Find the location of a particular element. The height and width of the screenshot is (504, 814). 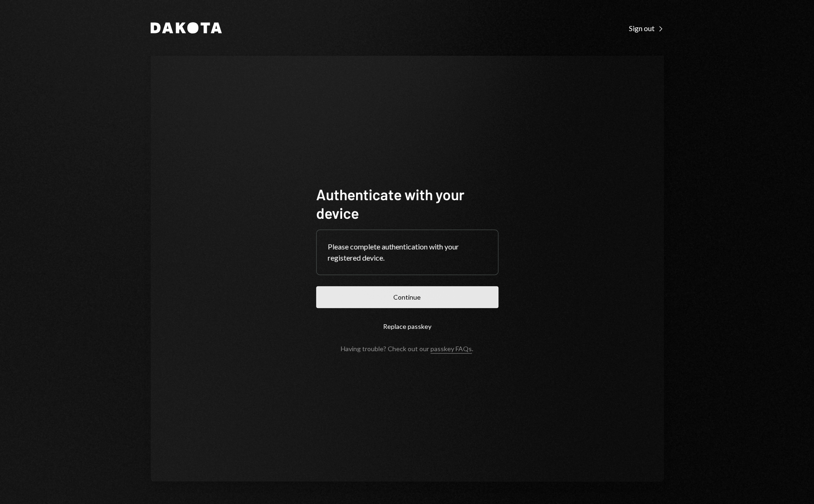

div: Please complete authentication with your registered device. is located at coordinates (407, 253).